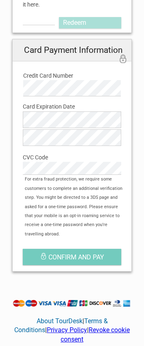  I want to click on a: Privacy Policy, so click(67, 330).